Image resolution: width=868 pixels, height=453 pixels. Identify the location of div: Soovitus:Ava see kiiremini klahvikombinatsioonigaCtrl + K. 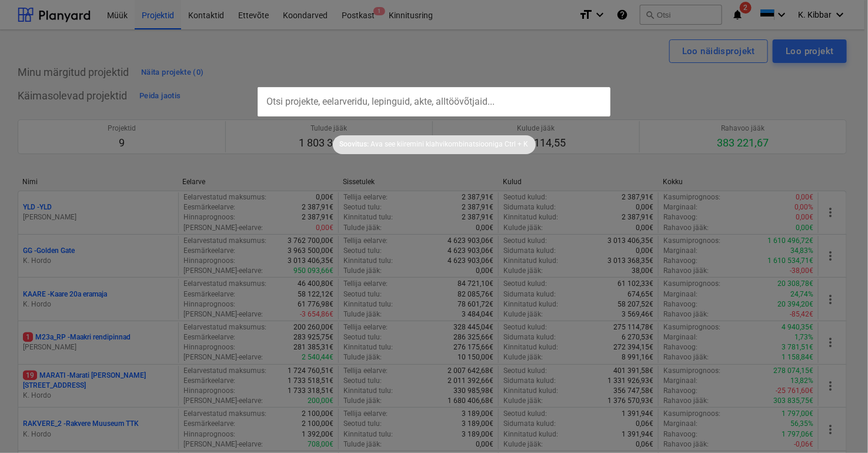
(434, 145).